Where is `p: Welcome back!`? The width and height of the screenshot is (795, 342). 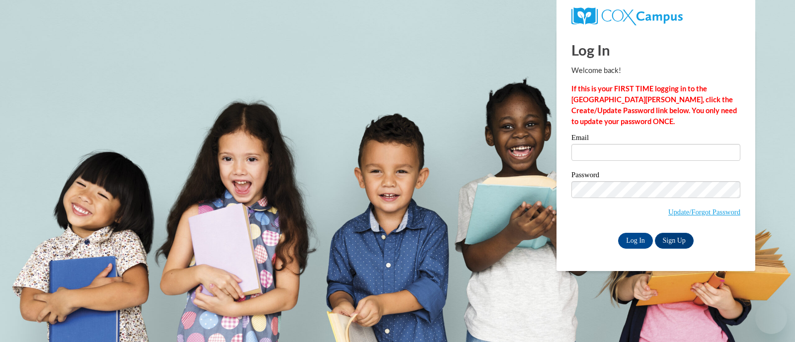
p: Welcome back! is located at coordinates (656, 71).